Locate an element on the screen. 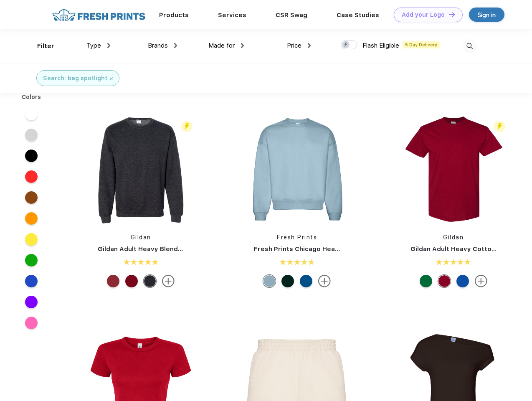 The image size is (532, 401). div: Slate Blue is located at coordinates (270, 281).